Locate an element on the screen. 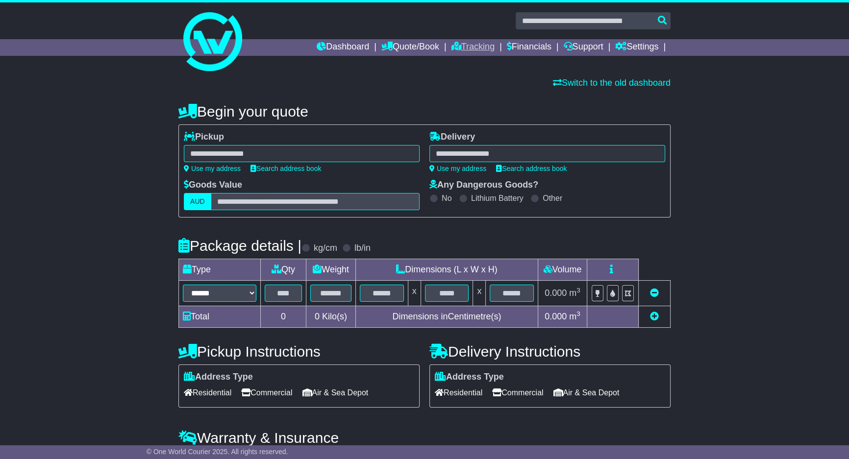  label: lb/in is located at coordinates (362, 249).